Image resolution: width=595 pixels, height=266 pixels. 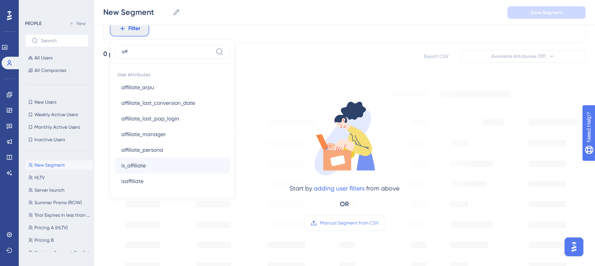 What do you see at coordinates (158, 103) in the screenshot?
I see `span: affiliate_last_conversion_date` at bounding box center [158, 103].